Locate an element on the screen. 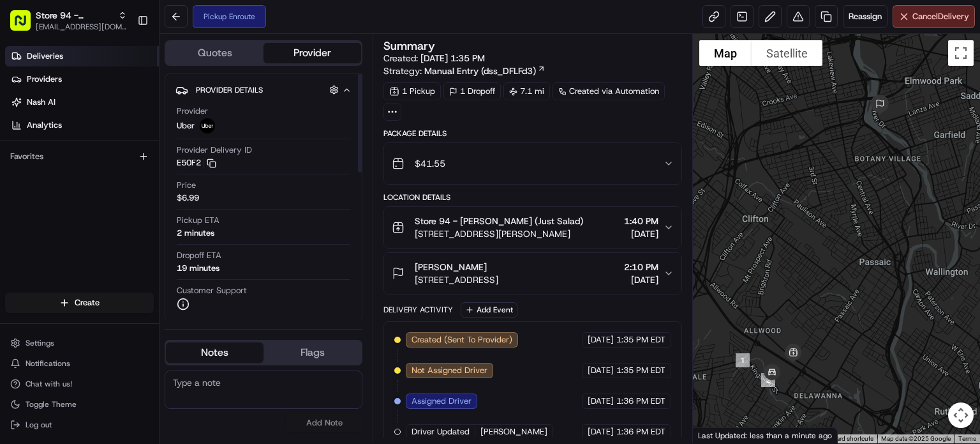 The width and height of the screenshot is (980, 444). button: Reassign is located at coordinates (865, 17).